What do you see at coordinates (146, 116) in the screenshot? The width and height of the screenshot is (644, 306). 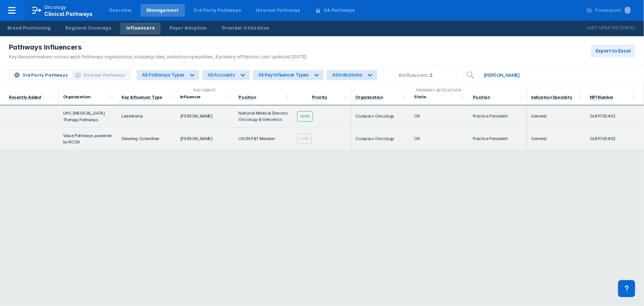 I see `td: Leadership` at bounding box center [146, 116].